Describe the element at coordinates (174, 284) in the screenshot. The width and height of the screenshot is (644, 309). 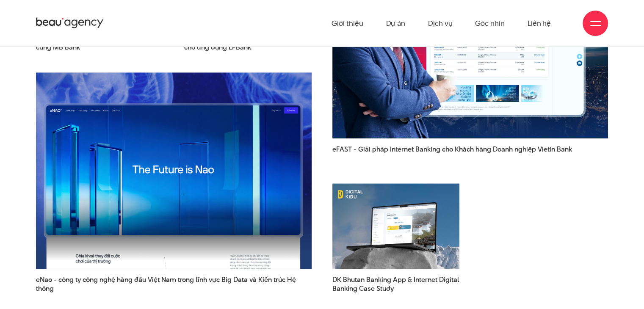
I see `span: eNao - công ty công nghệ hàng đầu Việt Nam trong lĩnh vực Big Data và Kiến trúc Hệ` at that location.